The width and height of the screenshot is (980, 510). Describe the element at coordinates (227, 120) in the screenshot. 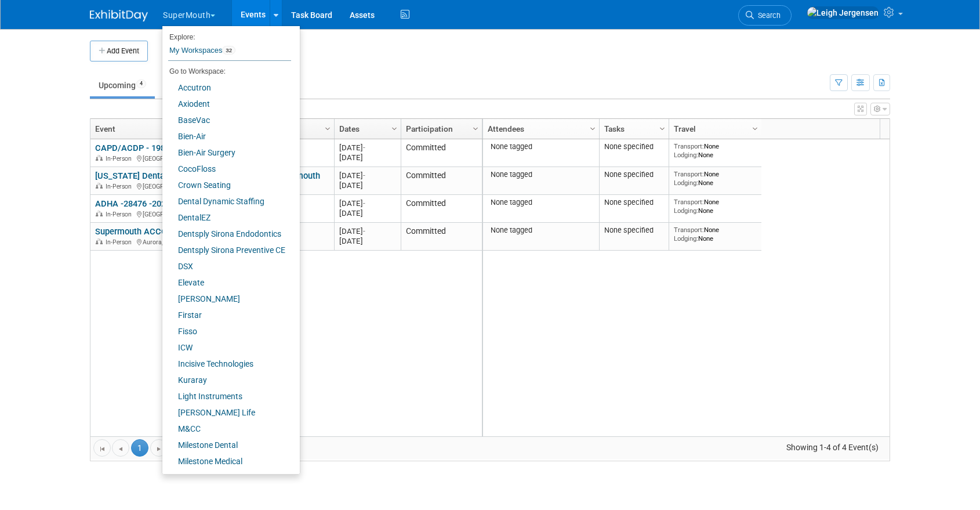

I see `a: BaseVac` at that location.